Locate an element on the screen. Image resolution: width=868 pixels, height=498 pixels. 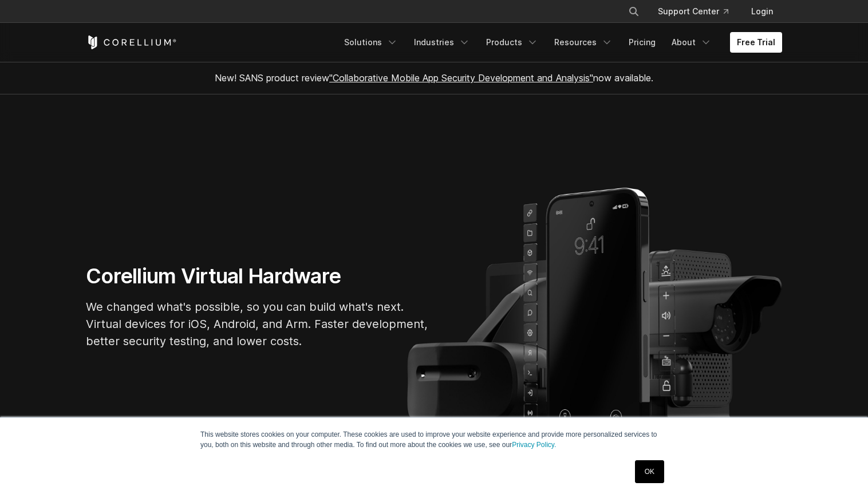
span: New! SANS product review now available. is located at coordinates (434, 78).